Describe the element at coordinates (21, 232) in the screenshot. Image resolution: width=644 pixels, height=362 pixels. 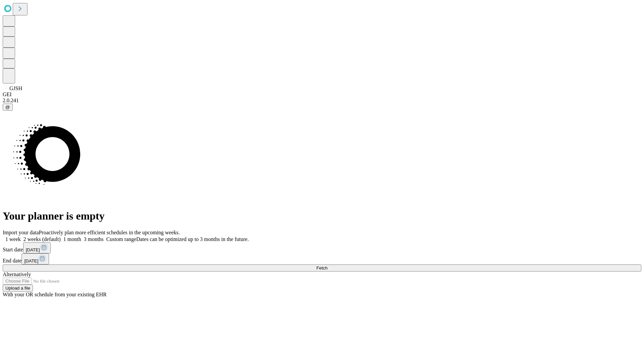
I see `span: Import your data` at that location.